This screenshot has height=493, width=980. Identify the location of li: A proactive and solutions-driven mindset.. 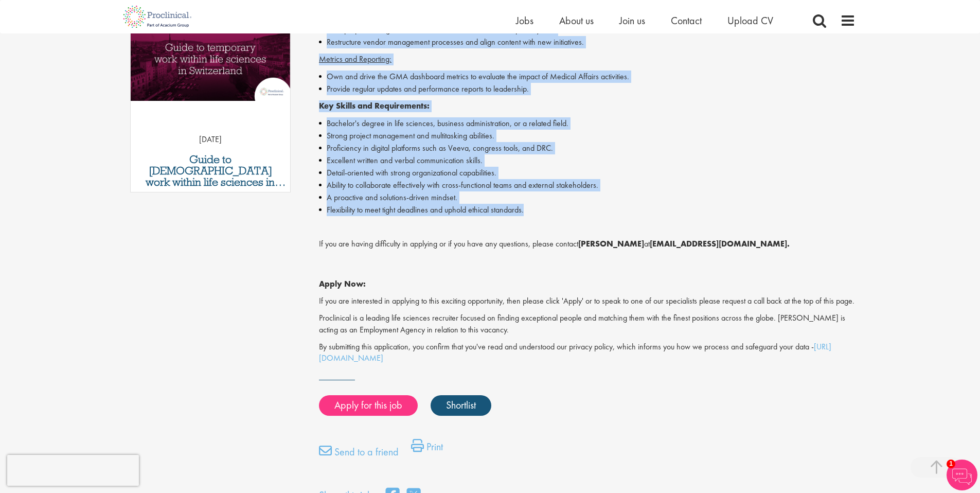
(587, 198).